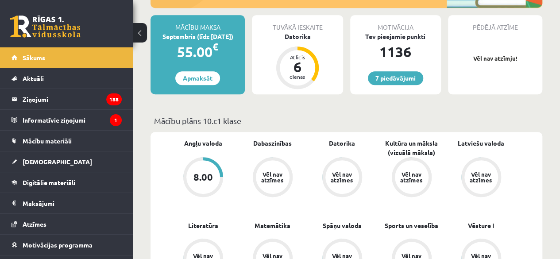 The image size is (560, 259). I want to click on a: Rīgas 1. Tālmācības vidusskola, so click(45, 27).